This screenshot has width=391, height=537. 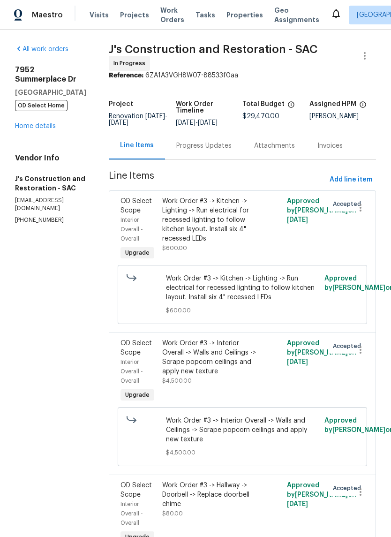 What do you see at coordinates (42, 49) in the screenshot?
I see `a: All work orders` at bounding box center [42, 49].